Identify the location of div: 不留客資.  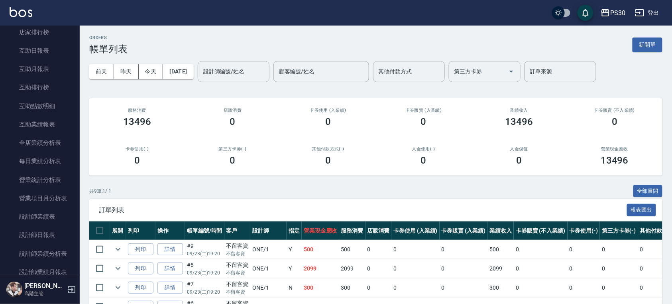
(238, 265).